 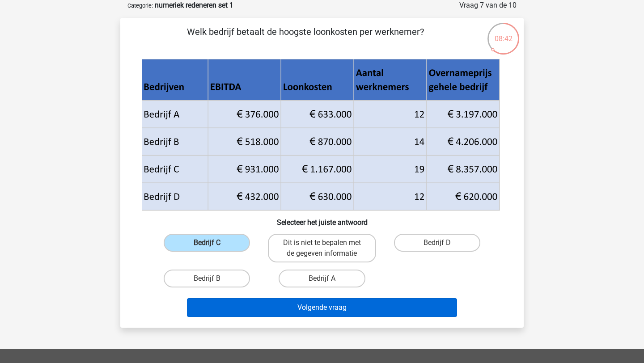 What do you see at coordinates (194, 5) in the screenshot?
I see `strong: numeriek redeneren set 1` at bounding box center [194, 5].